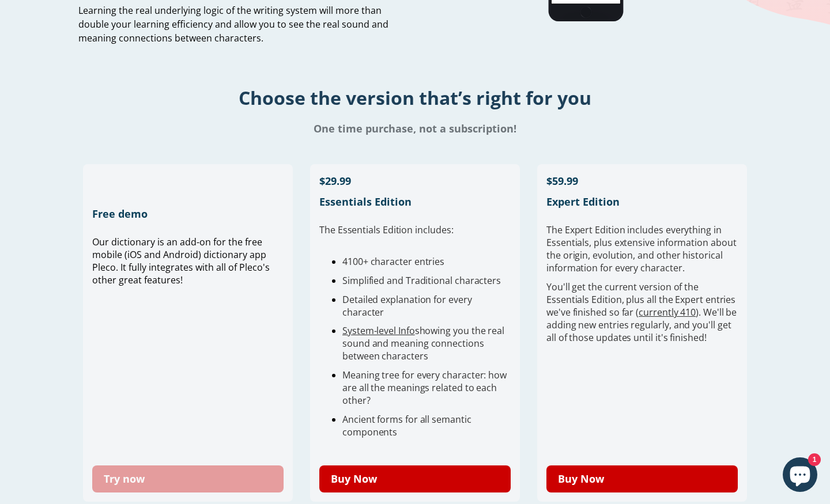 The height and width of the screenshot is (504, 830). What do you see at coordinates (188, 214) in the screenshot?
I see `h1: Free demo` at bounding box center [188, 214].